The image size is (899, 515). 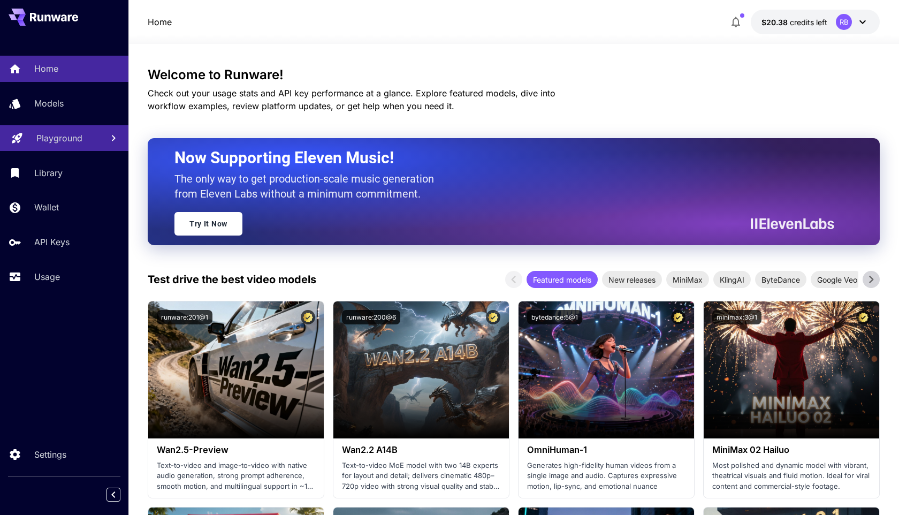 What do you see at coordinates (781, 279) in the screenshot?
I see `span: ByteDance` at bounding box center [781, 279].